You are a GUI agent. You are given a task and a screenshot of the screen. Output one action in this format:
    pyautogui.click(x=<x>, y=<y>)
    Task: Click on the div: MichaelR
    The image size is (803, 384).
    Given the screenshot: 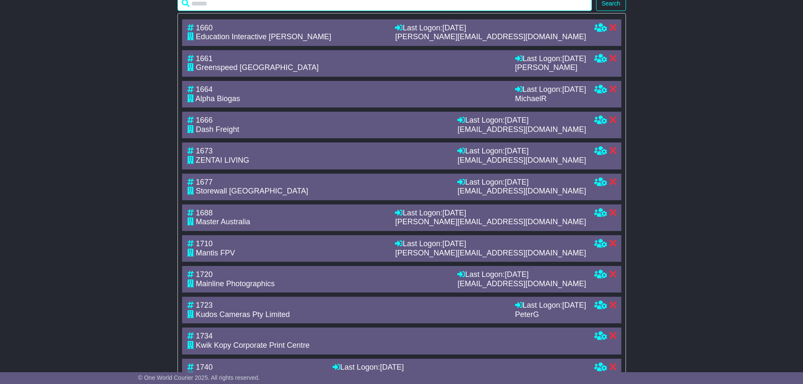 What is the action you would take?
    pyautogui.click(x=550, y=99)
    